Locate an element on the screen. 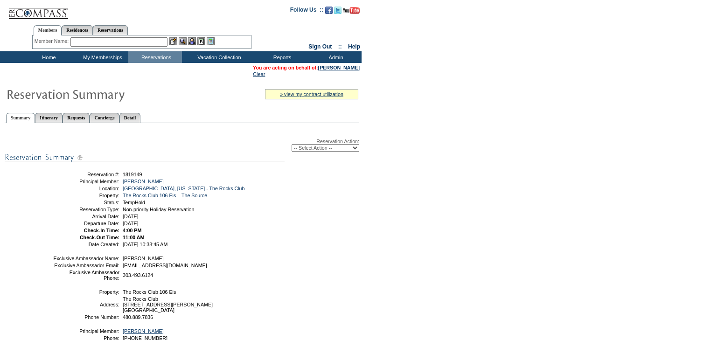 This screenshot has width=711, height=340. a: Clear is located at coordinates (259, 74).